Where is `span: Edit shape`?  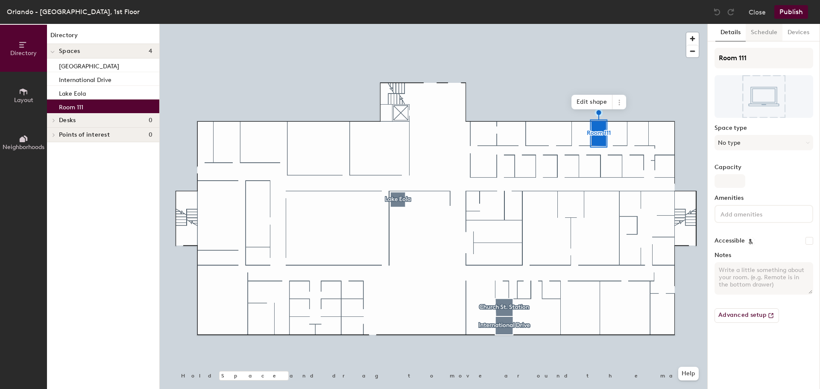 span: Edit shape is located at coordinates (592, 102).